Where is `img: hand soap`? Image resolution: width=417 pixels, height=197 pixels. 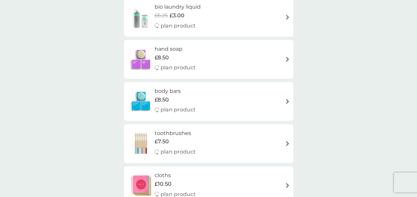
img: hand soap is located at coordinates (141, 59).